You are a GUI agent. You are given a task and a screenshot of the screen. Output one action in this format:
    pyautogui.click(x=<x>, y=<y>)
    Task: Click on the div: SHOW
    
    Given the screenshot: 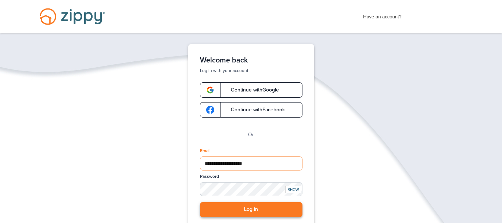 What is the action you would take?
    pyautogui.click(x=294, y=190)
    